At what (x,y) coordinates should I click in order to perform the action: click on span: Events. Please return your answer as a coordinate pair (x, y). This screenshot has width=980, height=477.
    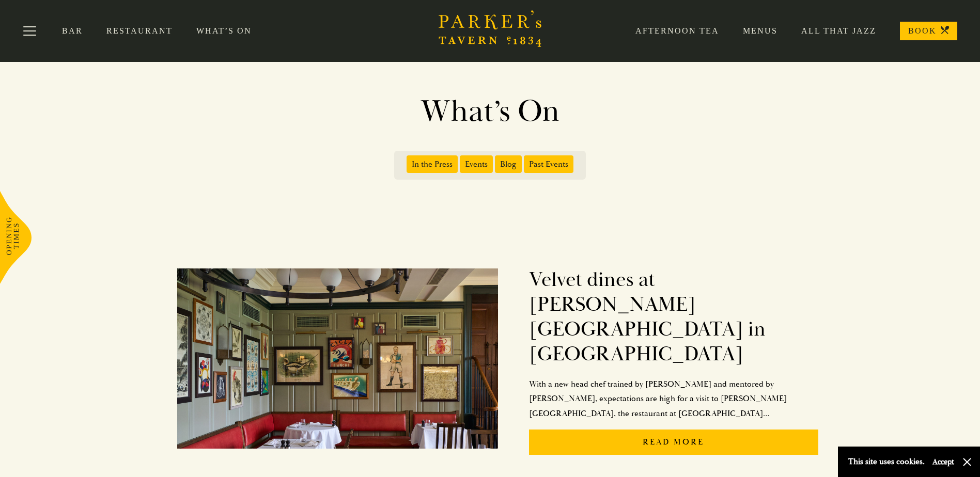
    Looking at the image, I should click on (476, 164).